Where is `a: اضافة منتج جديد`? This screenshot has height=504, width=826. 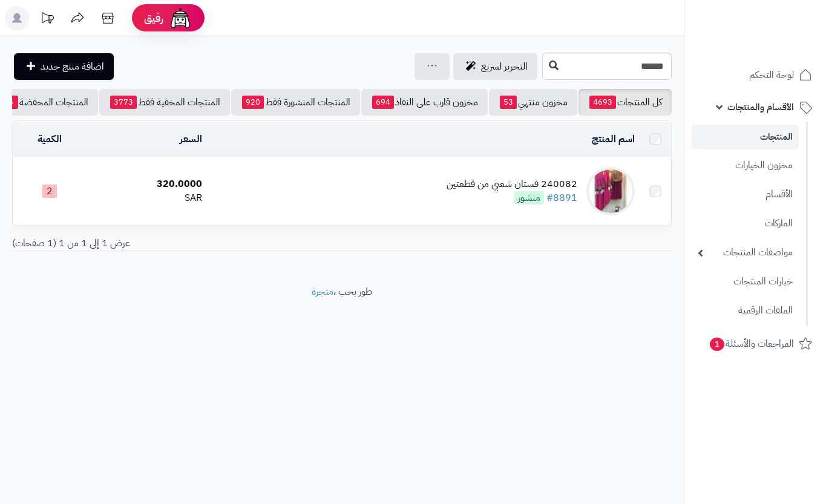
a: اضافة منتج جديد is located at coordinates (64, 67).